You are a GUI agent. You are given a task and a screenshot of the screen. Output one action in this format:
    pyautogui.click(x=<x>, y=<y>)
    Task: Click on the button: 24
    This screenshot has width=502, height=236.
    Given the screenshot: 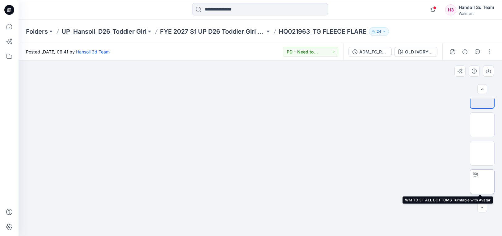 What is the action you would take?
    pyautogui.click(x=379, y=32)
    